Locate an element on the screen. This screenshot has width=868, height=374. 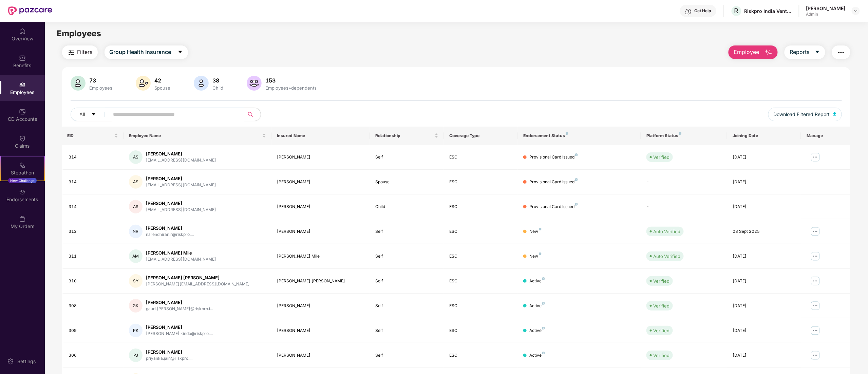
span: Reports is located at coordinates (800, 52).